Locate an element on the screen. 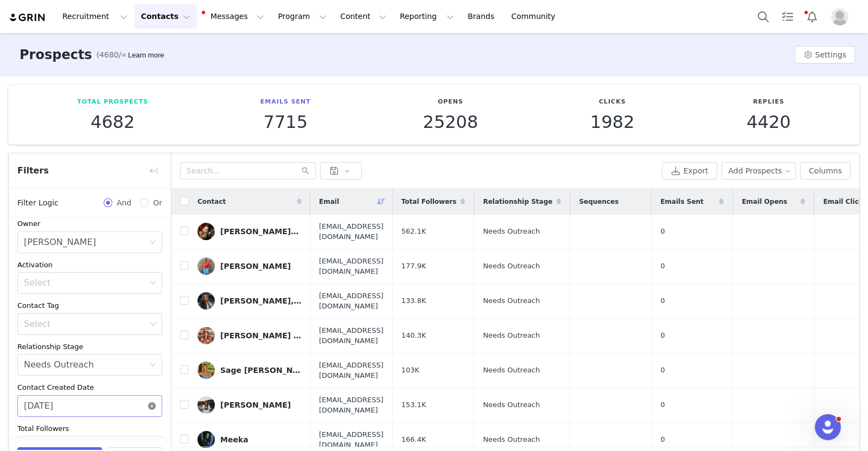 The width and height of the screenshot is (868, 451). div: Total Followers is located at coordinates (90, 429).